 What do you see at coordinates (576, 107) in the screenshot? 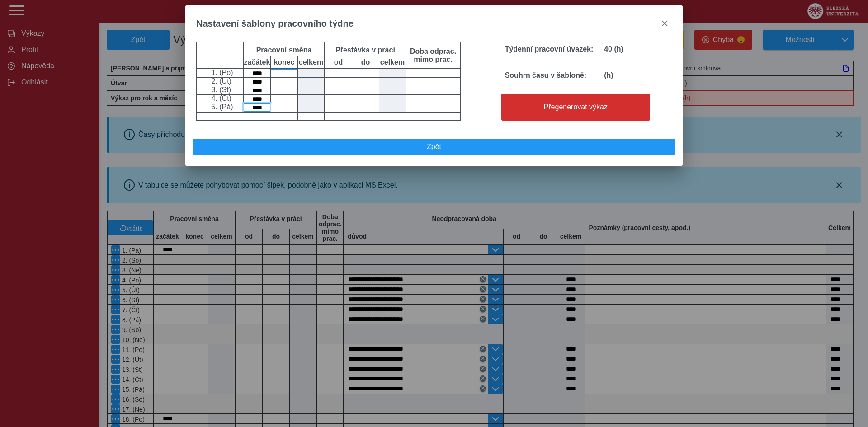
I see `span: Přegenerovat výkaz` at bounding box center [576, 107].